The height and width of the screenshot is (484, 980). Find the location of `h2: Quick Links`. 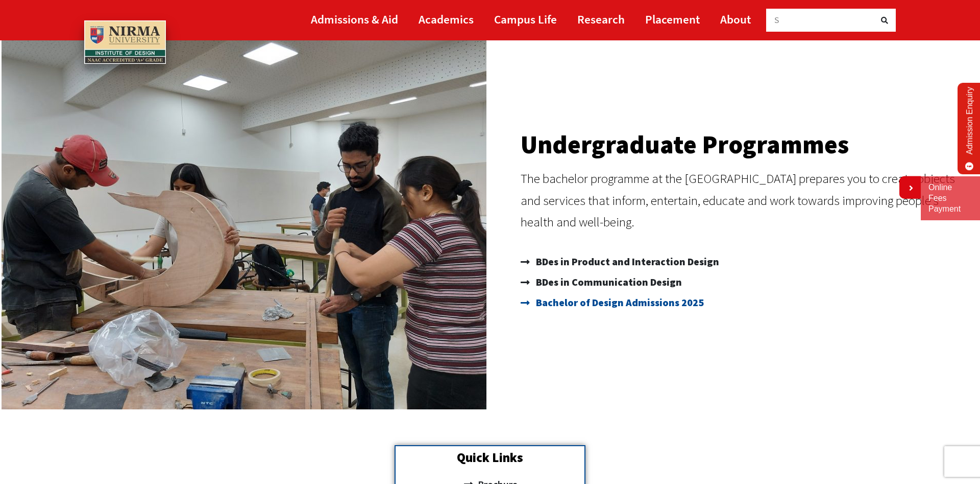

h2: Quick Links is located at coordinates (490, 457).